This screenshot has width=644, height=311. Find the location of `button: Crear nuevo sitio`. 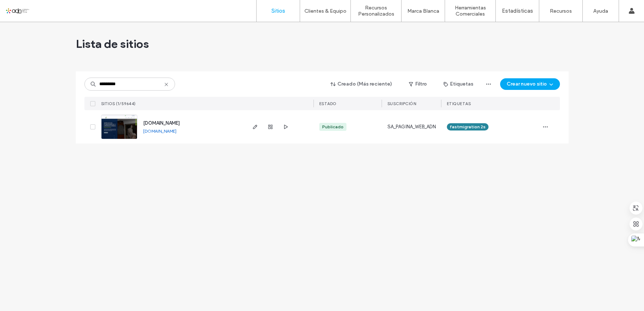

button: Crear nuevo sitio is located at coordinates (530, 84).